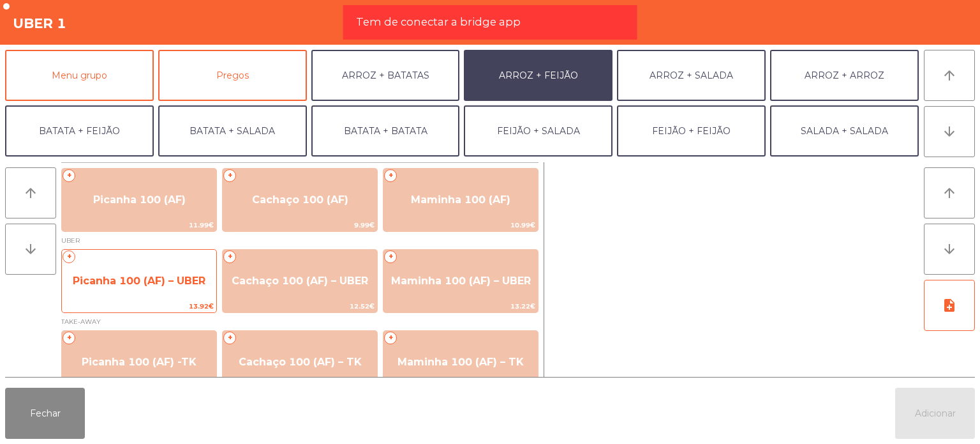 The image size is (980, 444). I want to click on span: Picanha 100 (AF), so click(139, 199).